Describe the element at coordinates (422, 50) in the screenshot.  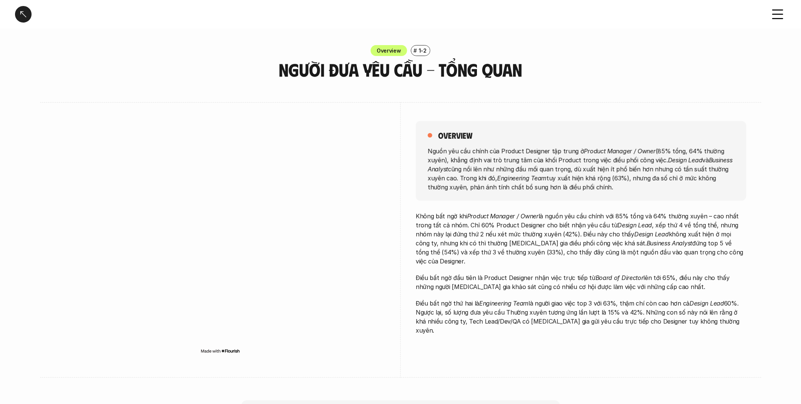
I see `p: 1-2` at that location.